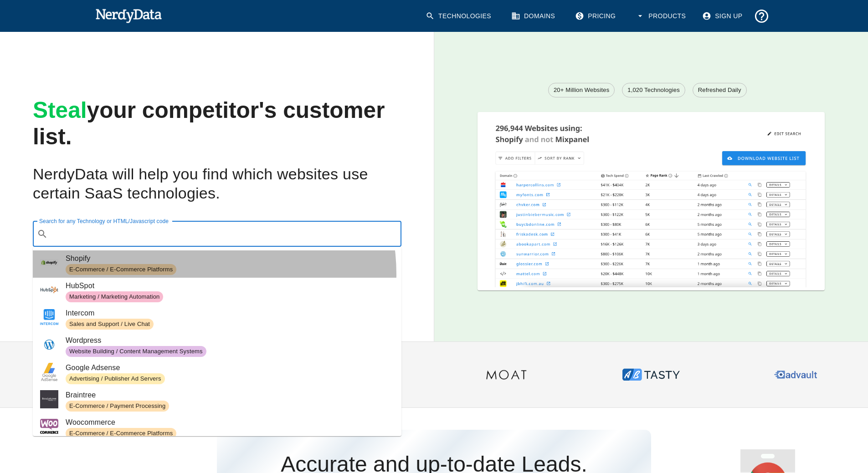 The width and height of the screenshot is (868, 473). Describe the element at coordinates (217, 184) in the screenshot. I see `h2: NerdyData will help you find which websites use certain SaaS technologies.` at that location.